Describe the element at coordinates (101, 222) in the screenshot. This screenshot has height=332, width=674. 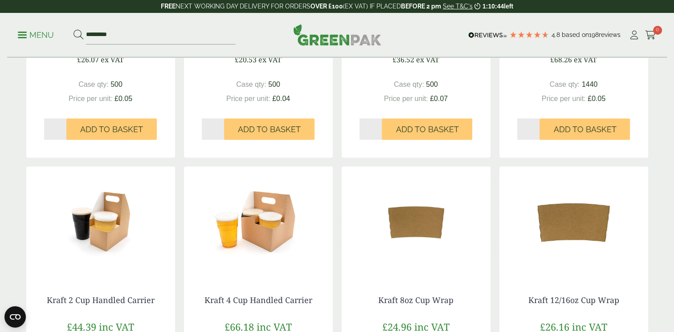
I see `a: 5430070 2x Car WC Ang A` at that location.